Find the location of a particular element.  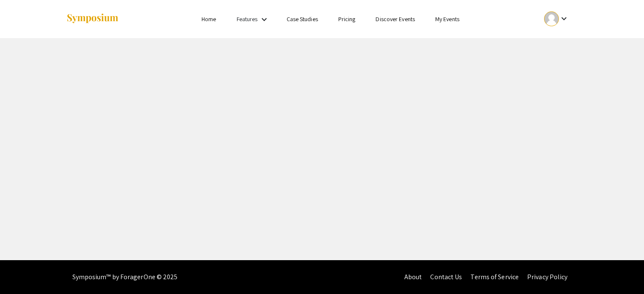

a: Terms of Service is located at coordinates (495, 277).